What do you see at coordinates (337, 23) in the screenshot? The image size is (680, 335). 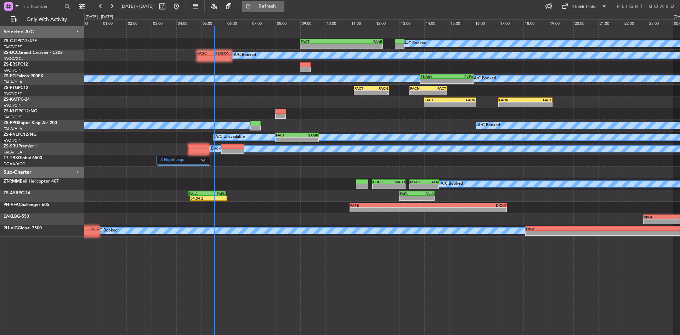 I see `div: 10:00` at bounding box center [337, 23].